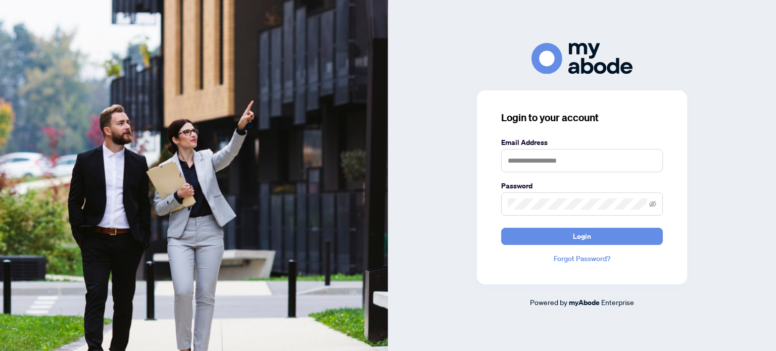 This screenshot has height=351, width=776. I want to click on span: Powered by, so click(549, 302).